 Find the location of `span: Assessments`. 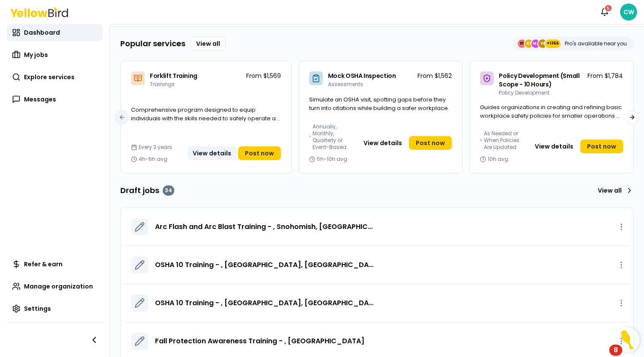

span: Assessments is located at coordinates (346, 84).